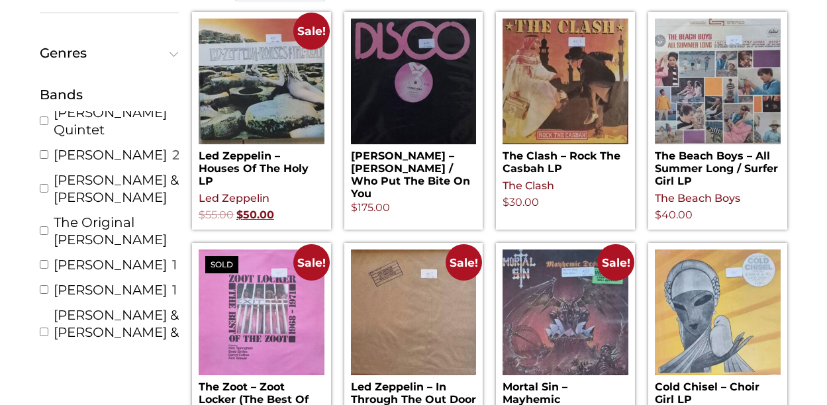 The width and height of the screenshot is (827, 405). Describe the element at coordinates (566, 97) in the screenshot. I see `a: The Clash – Rock The Casbah LP` at that location.